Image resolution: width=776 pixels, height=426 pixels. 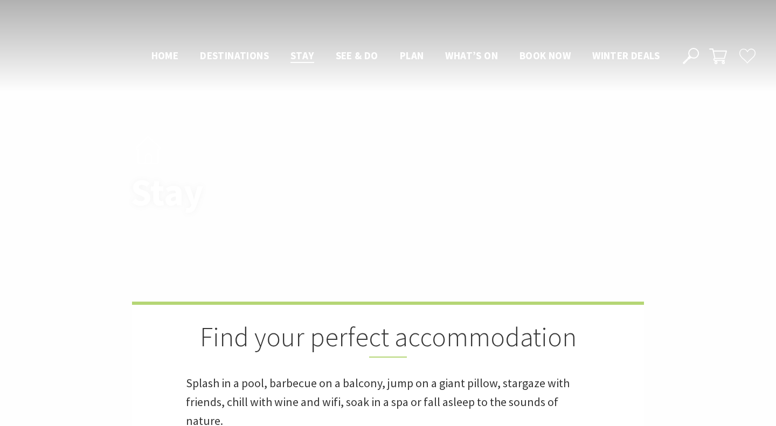 What do you see at coordinates (388, 339) in the screenshot?
I see `h2: Find your perfect accommodation` at bounding box center [388, 339].